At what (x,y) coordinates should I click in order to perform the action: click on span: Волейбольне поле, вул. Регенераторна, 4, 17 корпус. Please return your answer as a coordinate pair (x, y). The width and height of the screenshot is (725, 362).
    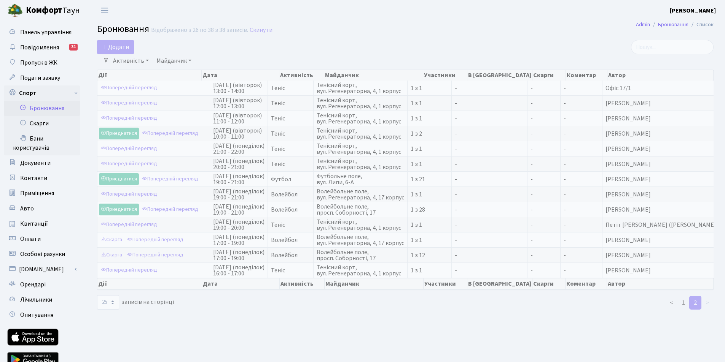
    Looking at the image, I should click on (360, 240).